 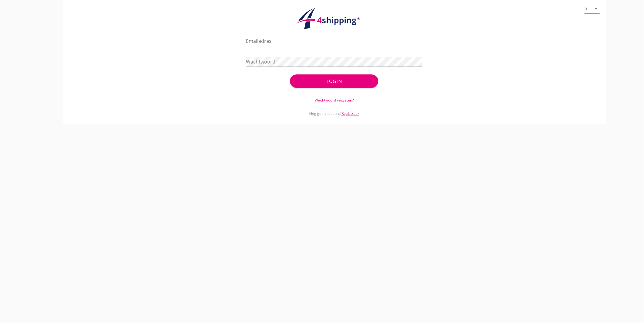 What do you see at coordinates (596, 9) in the screenshot?
I see `i: arrow_drop_down` at bounding box center [596, 9].